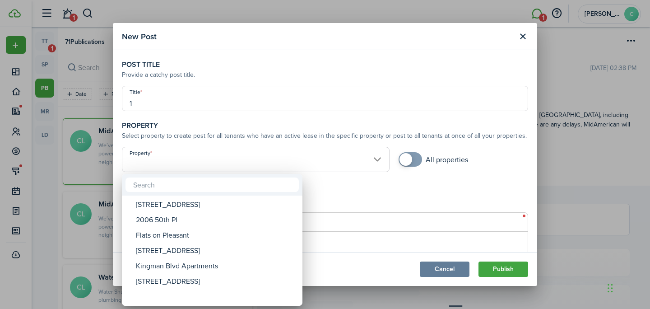 This screenshot has height=309, width=650. What do you see at coordinates (216, 220) in the screenshot?
I see `div: 2006 50th Pl` at bounding box center [216, 220].